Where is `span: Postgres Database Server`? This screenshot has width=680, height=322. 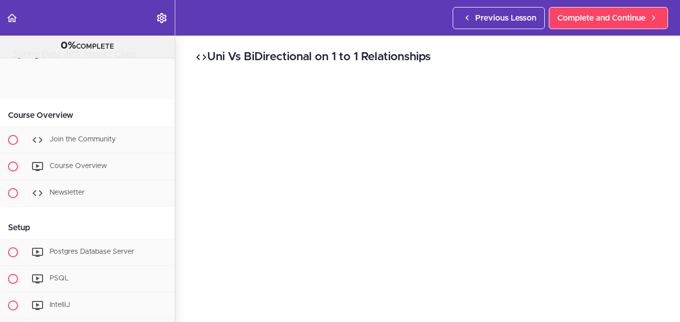
span: Postgres Database Server is located at coordinates (92, 251).